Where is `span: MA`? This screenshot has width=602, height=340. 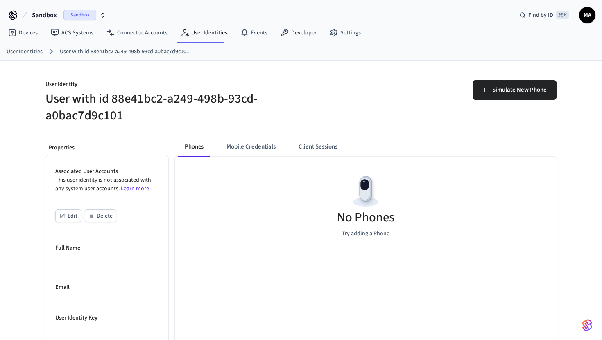 span: MA is located at coordinates (587, 15).